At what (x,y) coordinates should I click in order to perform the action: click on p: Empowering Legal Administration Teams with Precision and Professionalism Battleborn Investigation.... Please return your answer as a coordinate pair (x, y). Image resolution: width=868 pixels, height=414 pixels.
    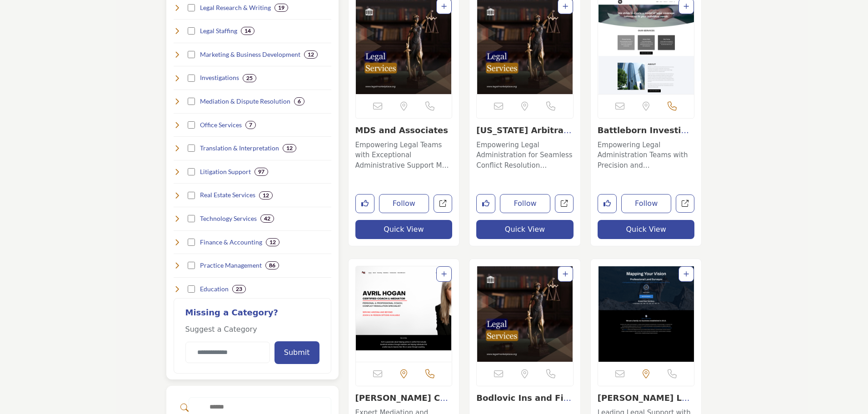
    Looking at the image, I should click on (646, 155).